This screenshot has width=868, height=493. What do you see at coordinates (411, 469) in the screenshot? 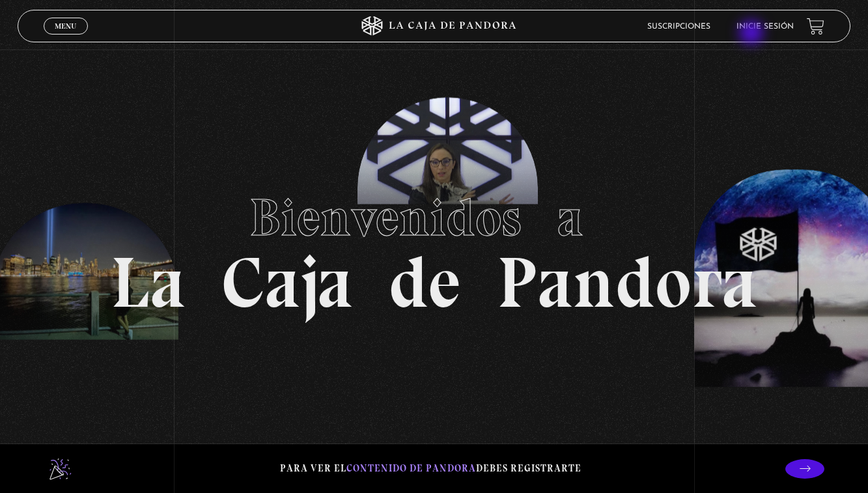
I see `span: contenido de Pandora` at bounding box center [411, 469].